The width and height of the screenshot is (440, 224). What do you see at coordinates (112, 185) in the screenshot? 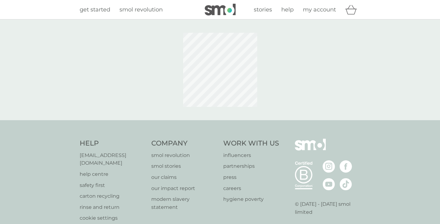
I see `a: safety first` at bounding box center [112, 185].